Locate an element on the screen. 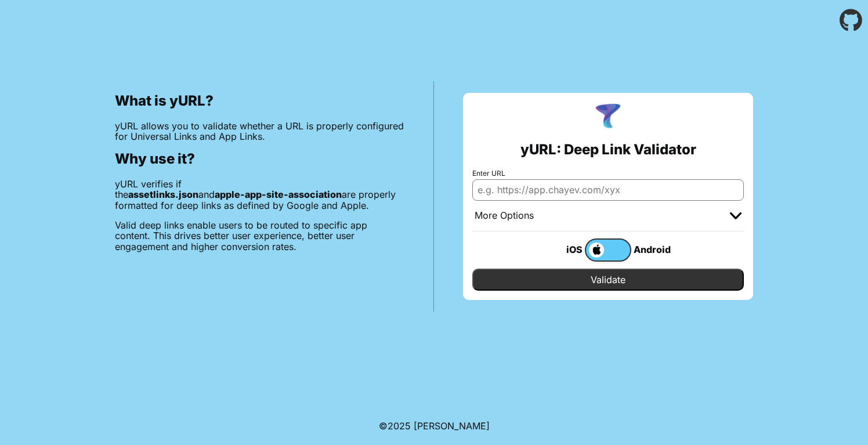 The height and width of the screenshot is (445, 868). img: chevron is located at coordinates (735, 216).